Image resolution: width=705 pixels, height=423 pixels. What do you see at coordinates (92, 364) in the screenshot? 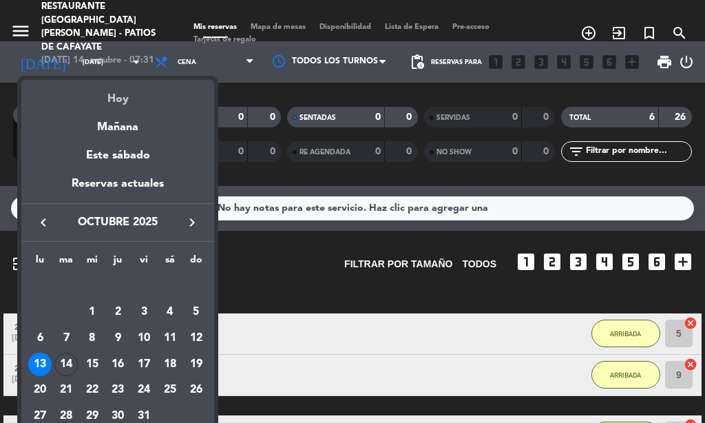
I see `div: 15` at bounding box center [92, 364].